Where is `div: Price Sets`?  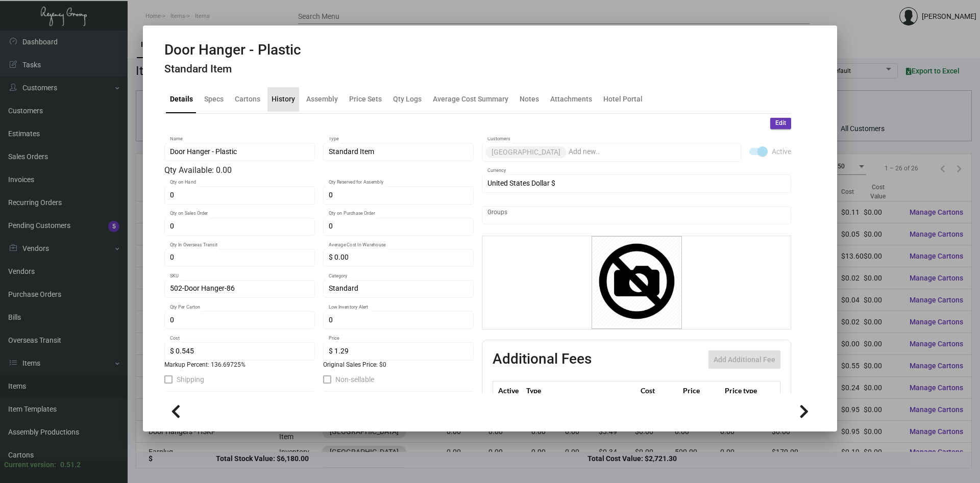
div: Price Sets is located at coordinates (366, 99).